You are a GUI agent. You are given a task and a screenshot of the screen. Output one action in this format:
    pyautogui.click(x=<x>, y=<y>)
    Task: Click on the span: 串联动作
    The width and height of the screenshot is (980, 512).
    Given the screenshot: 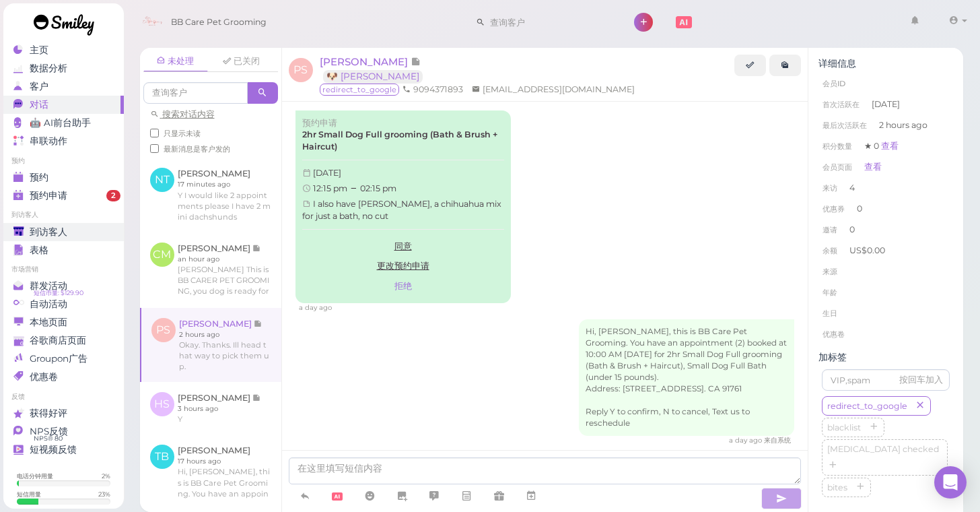 What is the action you would take?
    pyautogui.click(x=48, y=141)
    